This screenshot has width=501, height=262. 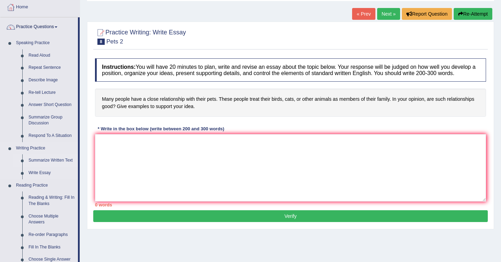 What do you see at coordinates (51, 80) in the screenshot?
I see `a: Describe Image` at bounding box center [51, 80].